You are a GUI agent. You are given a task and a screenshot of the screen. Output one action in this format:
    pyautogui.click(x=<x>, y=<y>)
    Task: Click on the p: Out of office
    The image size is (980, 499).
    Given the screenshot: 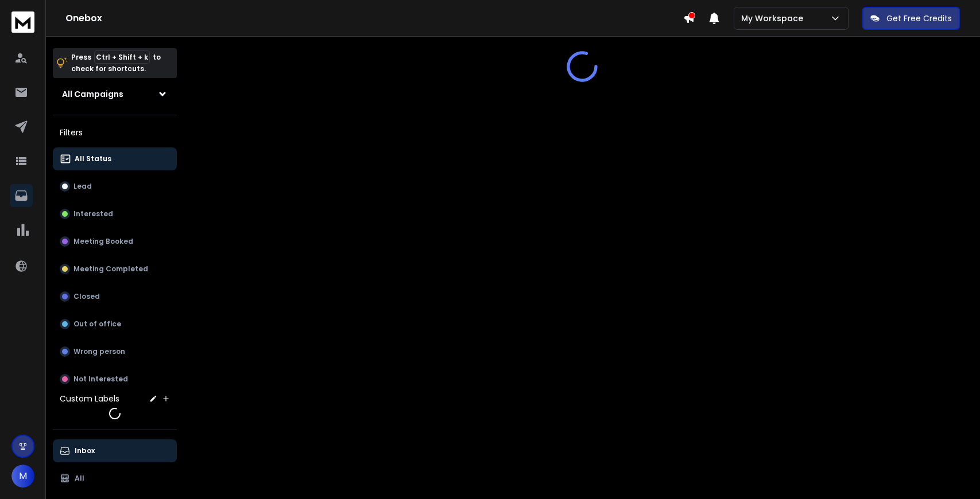 What is the action you would take?
    pyautogui.click(x=97, y=324)
    